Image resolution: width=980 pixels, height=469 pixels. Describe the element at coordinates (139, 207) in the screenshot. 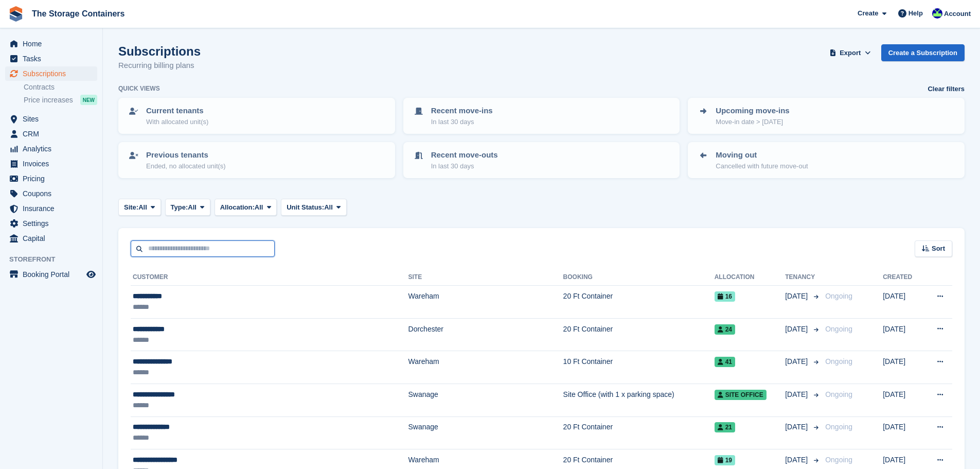

I see `button: Site: All` at that location.